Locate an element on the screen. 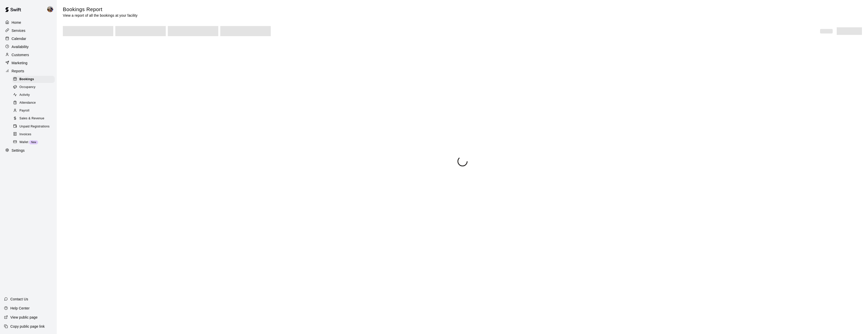  div: Marketing is located at coordinates (28, 63).